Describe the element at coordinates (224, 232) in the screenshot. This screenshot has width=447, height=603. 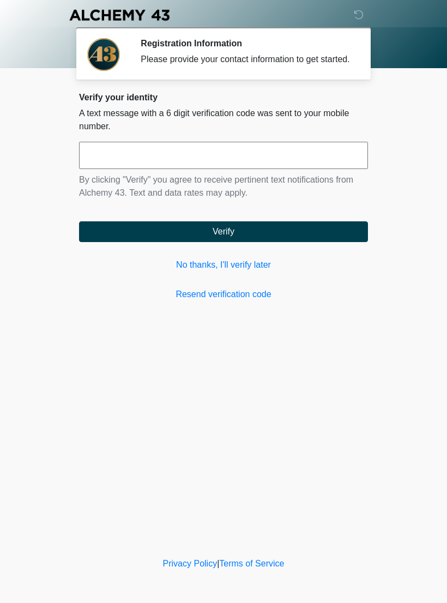
I see `button: Verify` at that location.